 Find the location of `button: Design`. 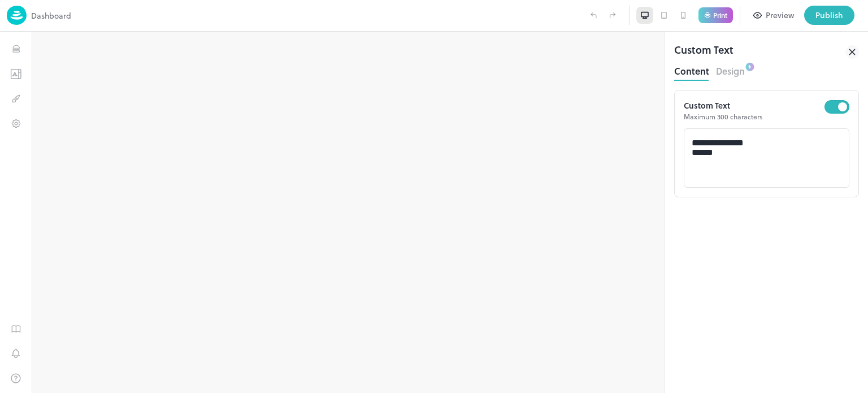

button: Design is located at coordinates (730, 69).